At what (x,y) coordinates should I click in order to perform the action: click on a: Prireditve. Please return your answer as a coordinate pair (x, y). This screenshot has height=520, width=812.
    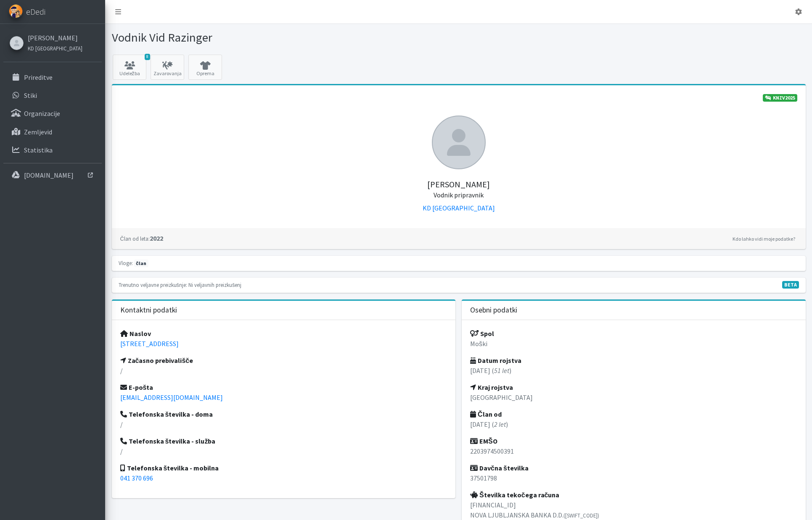
    Looking at the image, I should click on (52, 77).